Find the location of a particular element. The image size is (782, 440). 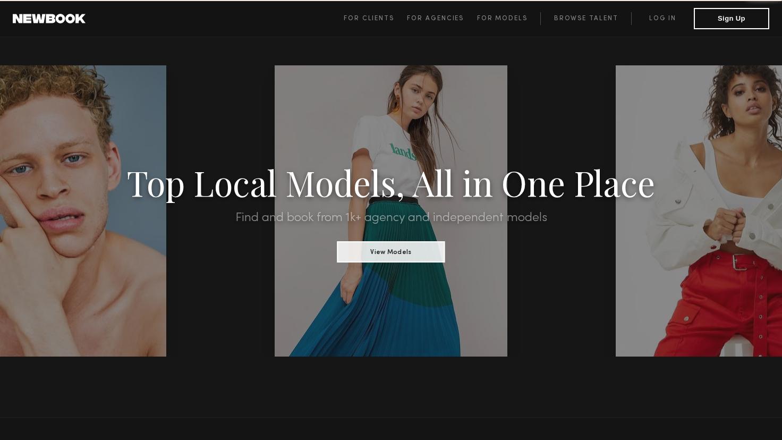

a: View Models is located at coordinates (391, 251).